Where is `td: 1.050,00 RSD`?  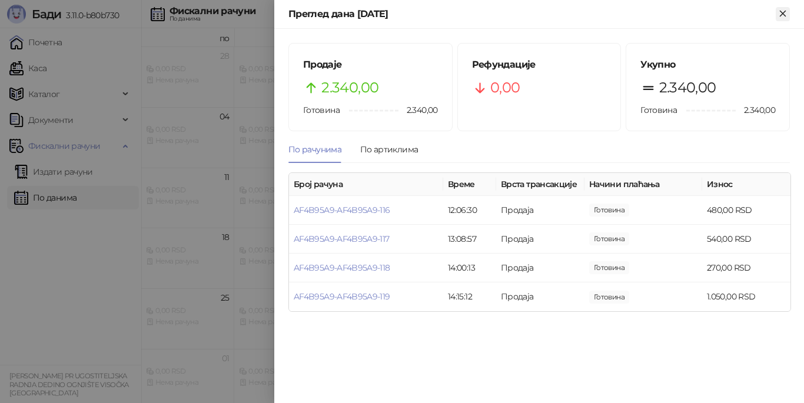
td: 1.050,00 RSD is located at coordinates (746, 297).